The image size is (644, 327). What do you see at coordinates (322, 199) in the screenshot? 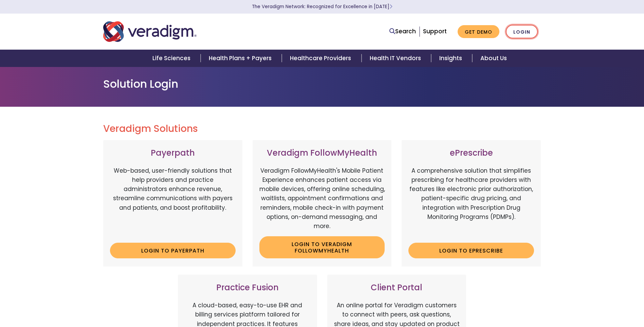
I see `p: Veradigm FollowMyHealth's Mobile Patient Experience enhances patient access via mobile devices, o...` at bounding box center [322, 199].